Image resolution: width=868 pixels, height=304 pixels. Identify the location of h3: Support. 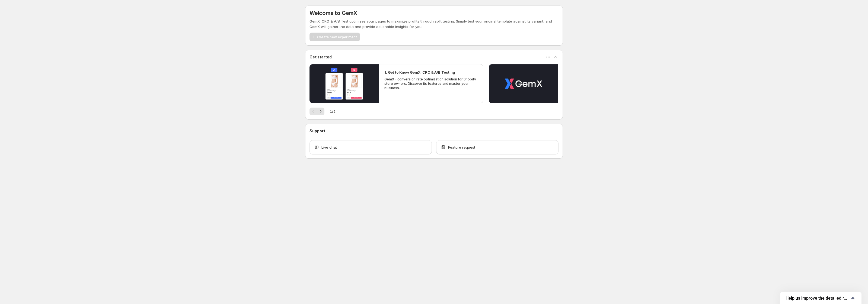
(317, 131).